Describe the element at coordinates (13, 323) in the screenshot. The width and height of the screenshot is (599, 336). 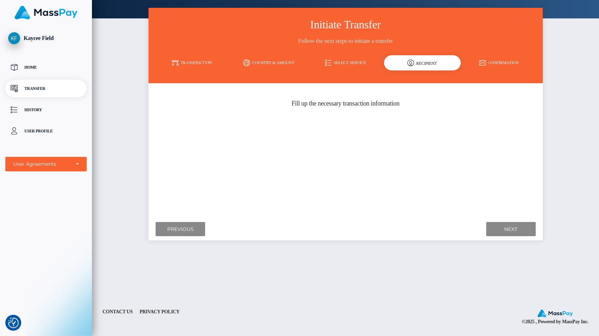
I see `img: Revisit consent button` at that location.